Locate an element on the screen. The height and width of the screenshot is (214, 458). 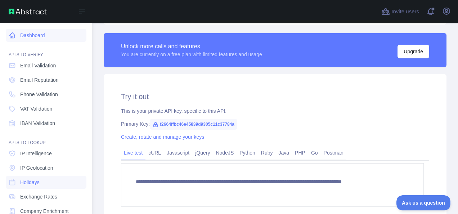
a: Email Reputation is located at coordinates (46, 80).